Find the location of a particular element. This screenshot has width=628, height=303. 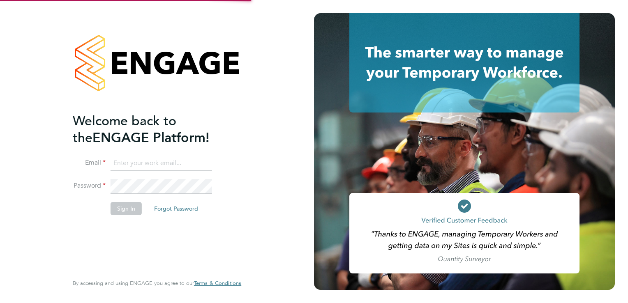

label: Email is located at coordinates (89, 163).